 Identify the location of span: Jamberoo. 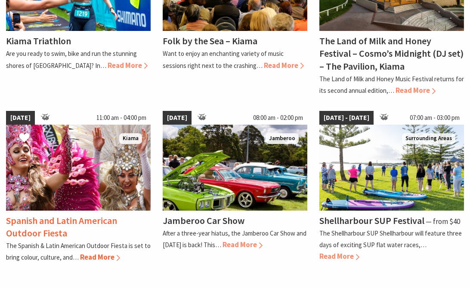
(282, 139).